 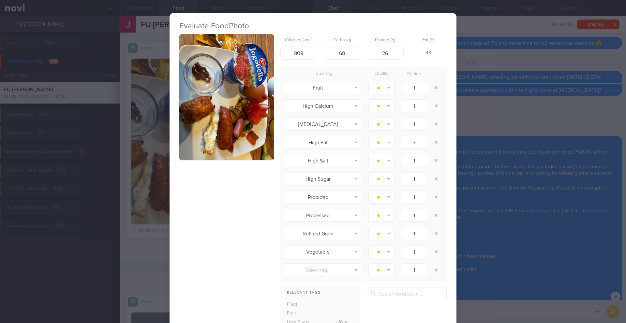 What do you see at coordinates (323, 252) in the screenshot?
I see `button: Vegetable` at bounding box center [323, 252].